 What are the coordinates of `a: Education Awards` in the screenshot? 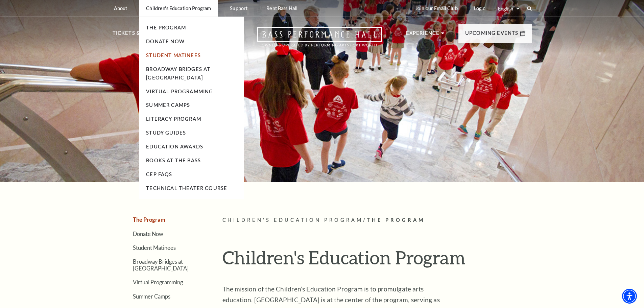 It's located at (175, 147).